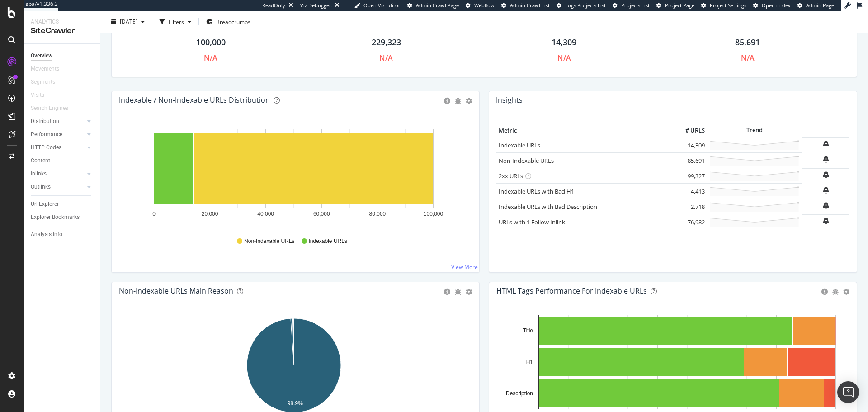 This screenshot has width=868, height=412. I want to click on text: 80,000, so click(377, 214).